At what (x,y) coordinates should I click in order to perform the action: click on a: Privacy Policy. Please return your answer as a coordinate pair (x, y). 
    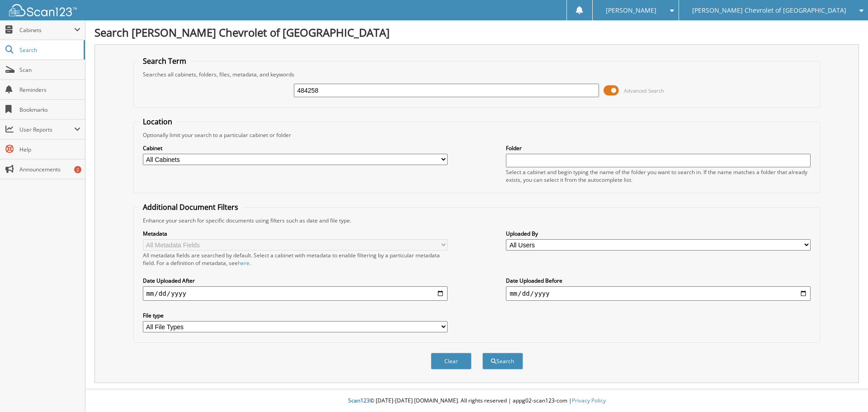
    Looking at the image, I should click on (588, 399).